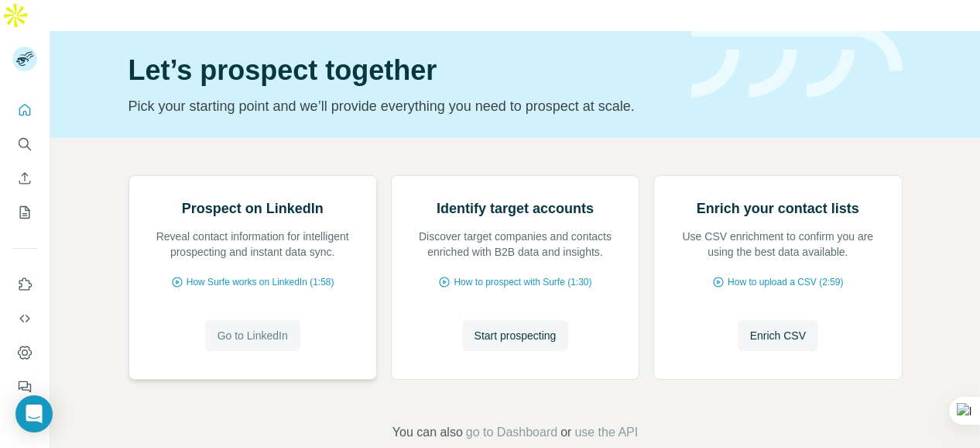 Image resolution: width=980 pixels, height=448 pixels. Describe the element at coordinates (606, 432) in the screenshot. I see `button: use the API` at that location.